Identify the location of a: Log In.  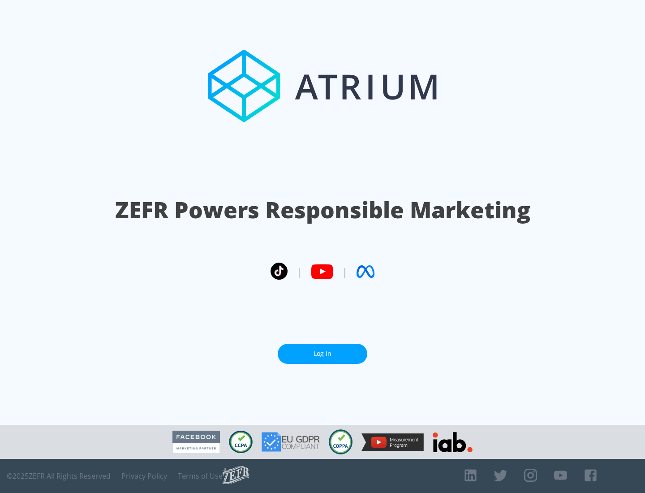
(323, 354).